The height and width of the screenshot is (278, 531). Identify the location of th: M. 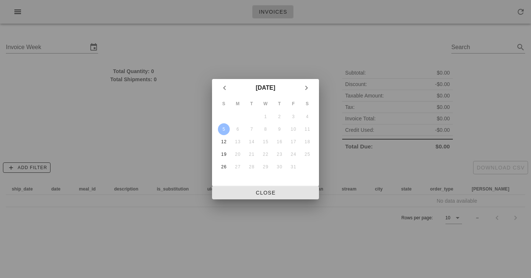
(238, 104).